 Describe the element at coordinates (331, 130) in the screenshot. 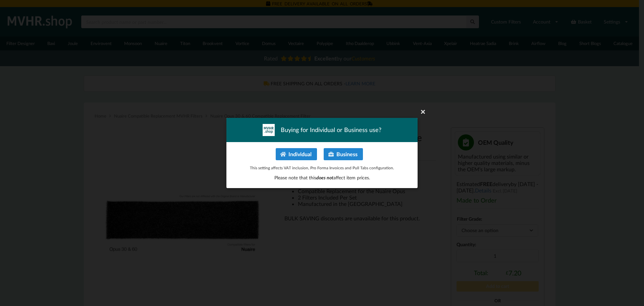

I see `span: Buying for Individual or Business use?` at that location.